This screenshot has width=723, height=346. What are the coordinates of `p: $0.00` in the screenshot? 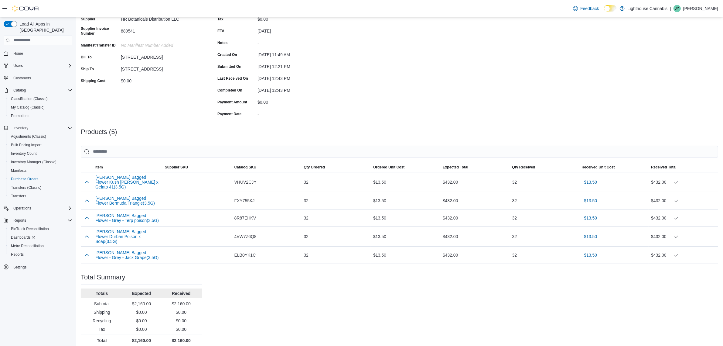 It's located at (142, 329).